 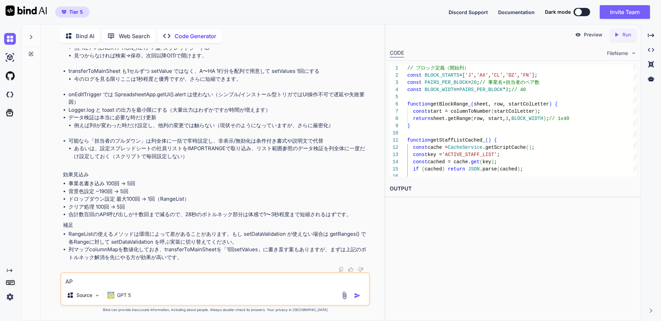 What do you see at coordinates (617, 53) in the screenshot?
I see `span: FileName` at bounding box center [617, 53].